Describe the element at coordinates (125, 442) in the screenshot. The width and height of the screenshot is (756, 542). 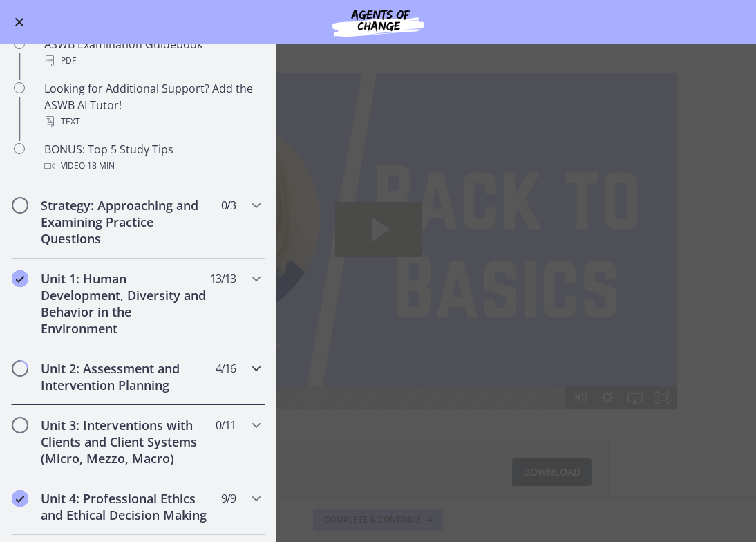
I see `h2: Unit 3: Interventions with Clients and Client Systems (Micro, Mezzo, Macro)` at that location.